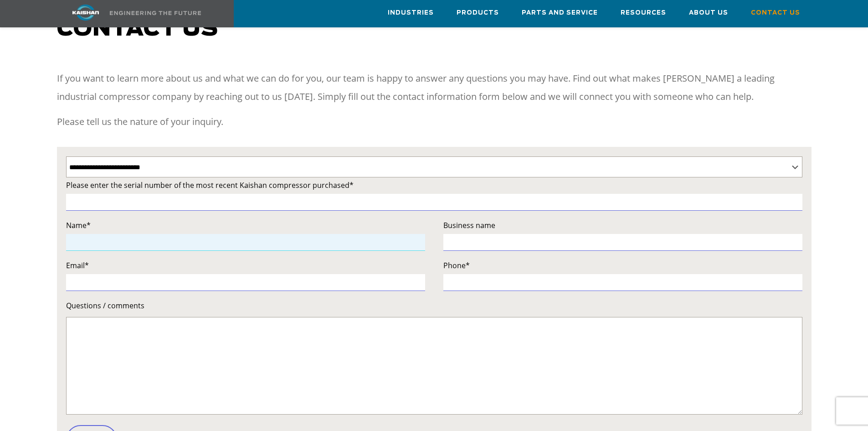 The width and height of the screenshot is (868, 431). Describe the element at coordinates (644, 13) in the screenshot. I see `a: Resources` at that location.